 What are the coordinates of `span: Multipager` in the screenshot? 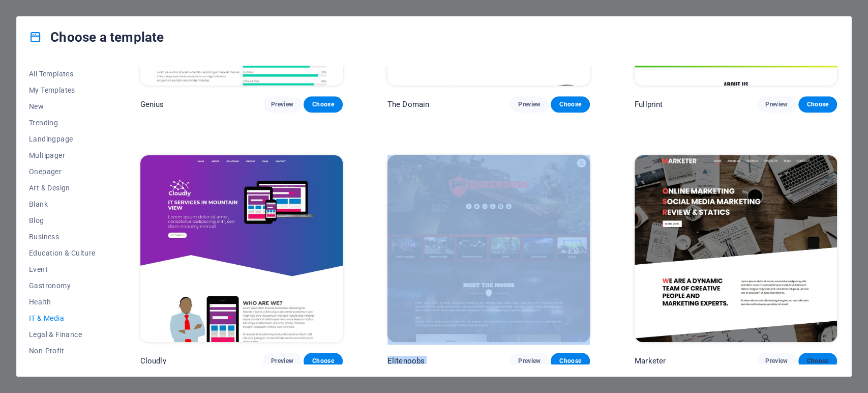 It's located at (62, 156).